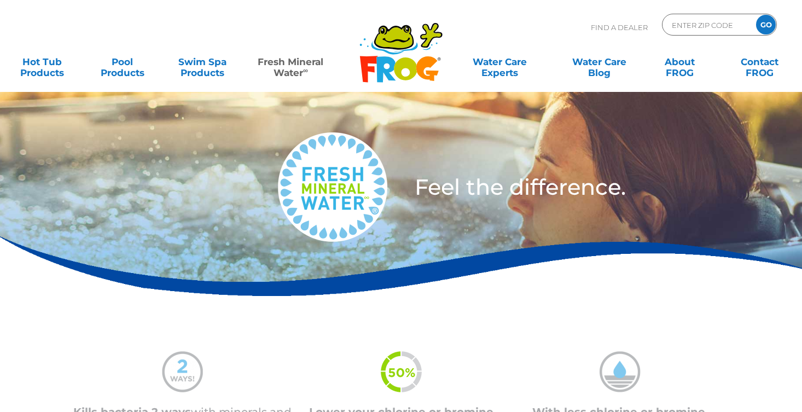 This screenshot has width=802, height=412. What do you see at coordinates (620, 371) in the screenshot?
I see `img: mineral-water-less-chlorine` at bounding box center [620, 371].